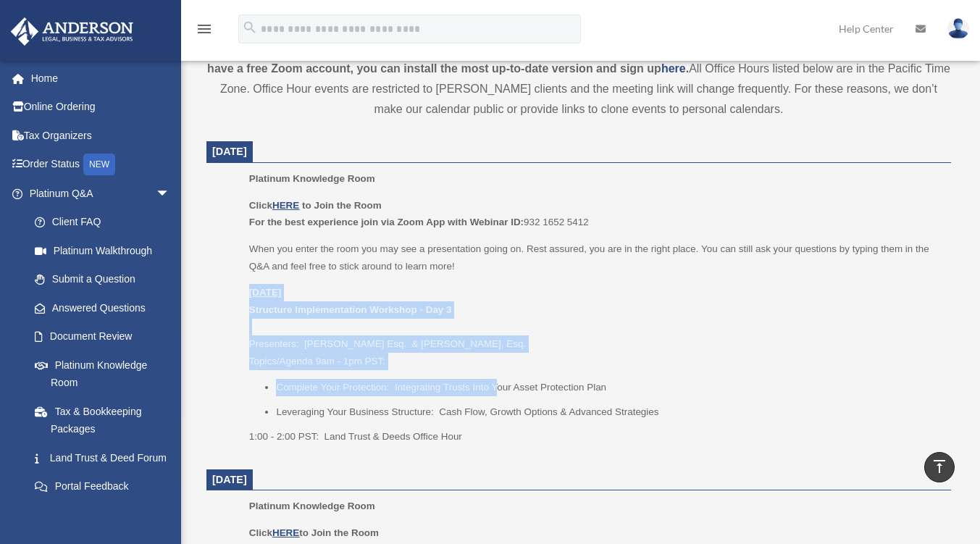 The image size is (980, 544). What do you see at coordinates (72, 31) in the screenshot?
I see `img: Anderson Advisors Platinum Portal` at bounding box center [72, 31].